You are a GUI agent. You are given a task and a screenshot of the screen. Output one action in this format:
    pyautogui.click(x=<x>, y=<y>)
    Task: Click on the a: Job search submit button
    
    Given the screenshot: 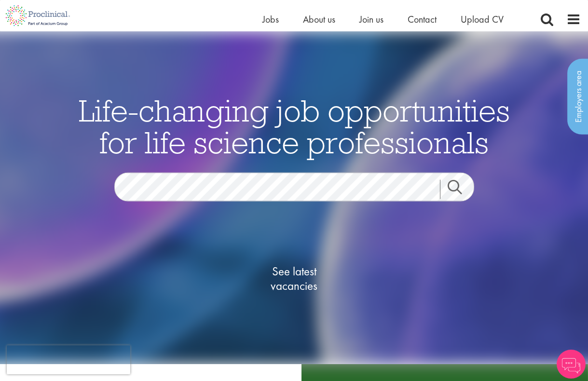 What is the action you would take?
    pyautogui.click(x=460, y=189)
    